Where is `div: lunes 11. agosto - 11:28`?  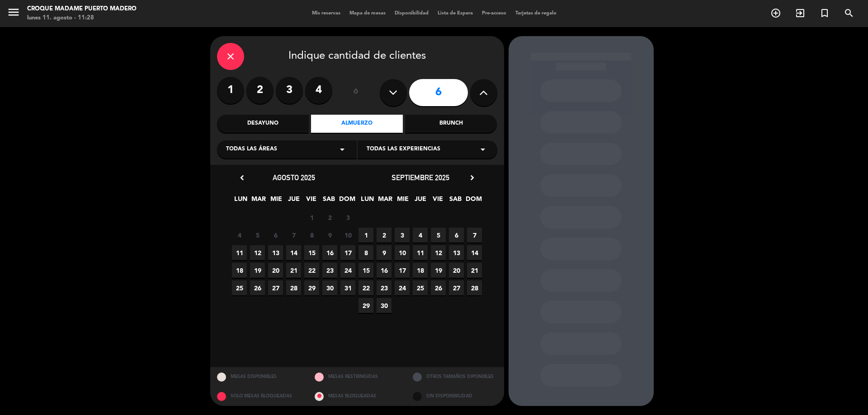
div: lunes 11. agosto - 11:28 is located at coordinates (82, 18).